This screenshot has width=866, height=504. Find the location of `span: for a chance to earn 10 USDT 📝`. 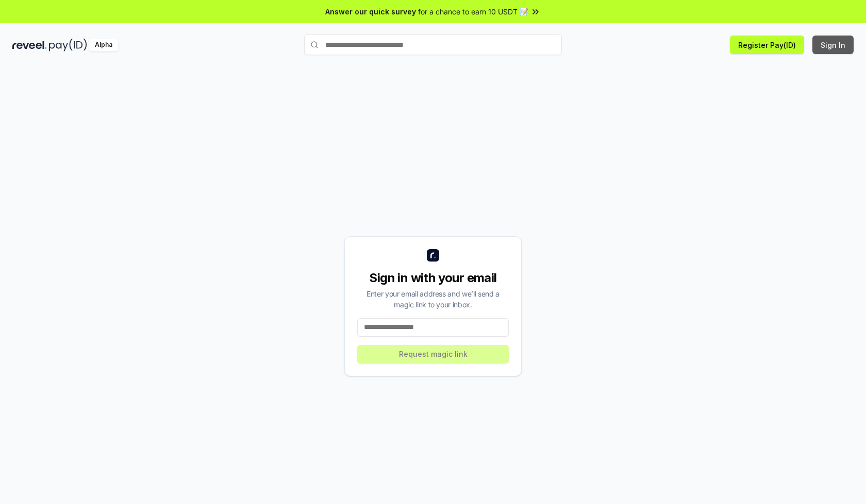

span: for a chance to earn 10 USDT 📝 is located at coordinates (473, 11).